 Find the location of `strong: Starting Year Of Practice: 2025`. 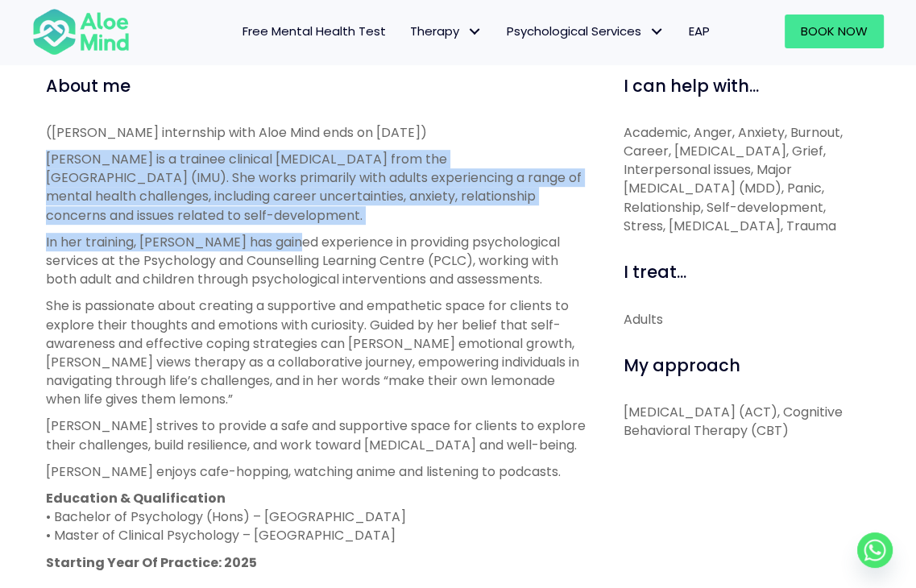

strong: Starting Year Of Practice: 2025 is located at coordinates (151, 562).